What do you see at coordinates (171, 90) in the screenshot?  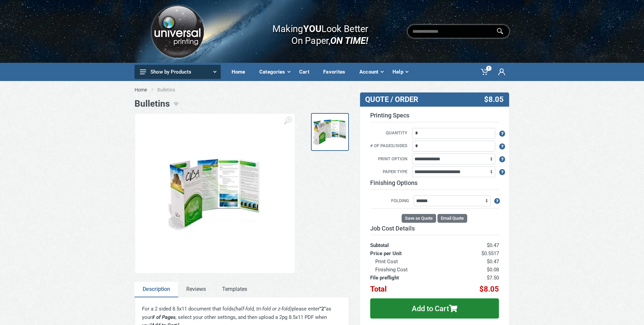 I see `li: Bulletins` at bounding box center [171, 90].